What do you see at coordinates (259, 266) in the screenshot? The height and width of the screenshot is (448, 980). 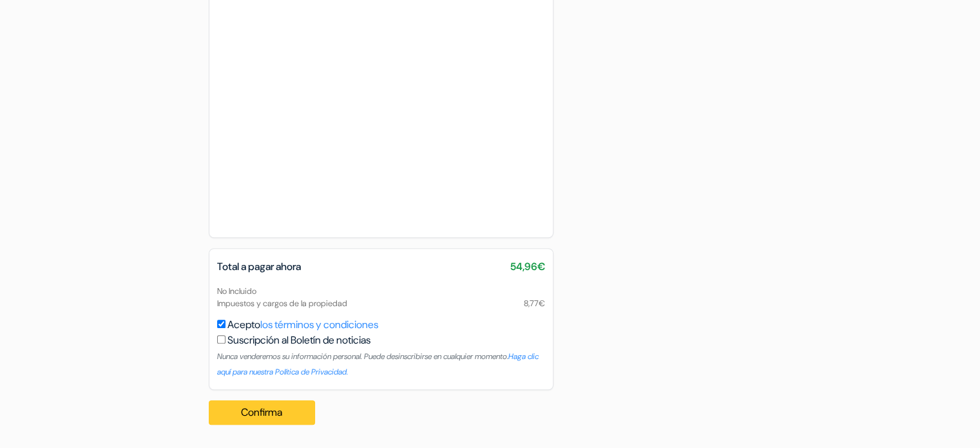 I see `span: Total a pagar ahora` at bounding box center [259, 266].